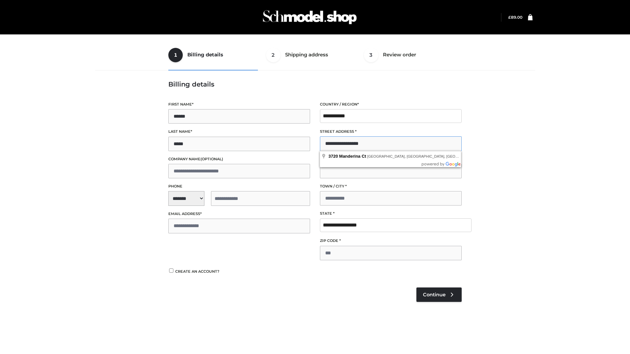 The image size is (630, 354). What do you see at coordinates (391, 241) in the screenshot?
I see `label: ZIP Code` at bounding box center [391, 241].